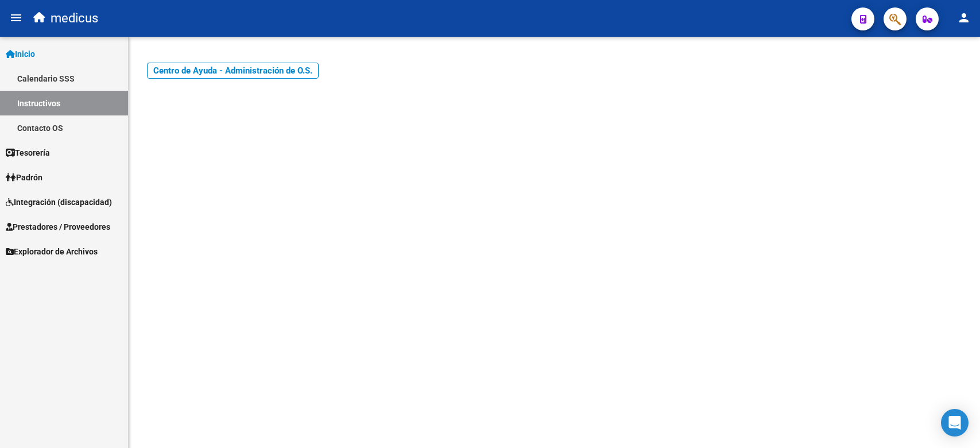  I want to click on span: Tesorería, so click(27, 152).